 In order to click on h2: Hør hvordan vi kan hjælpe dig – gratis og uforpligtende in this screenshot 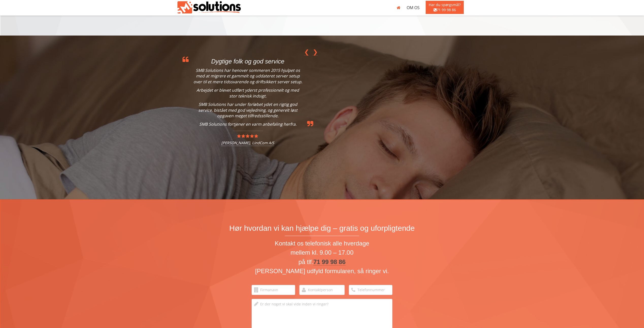, I will do `click(322, 230)`.